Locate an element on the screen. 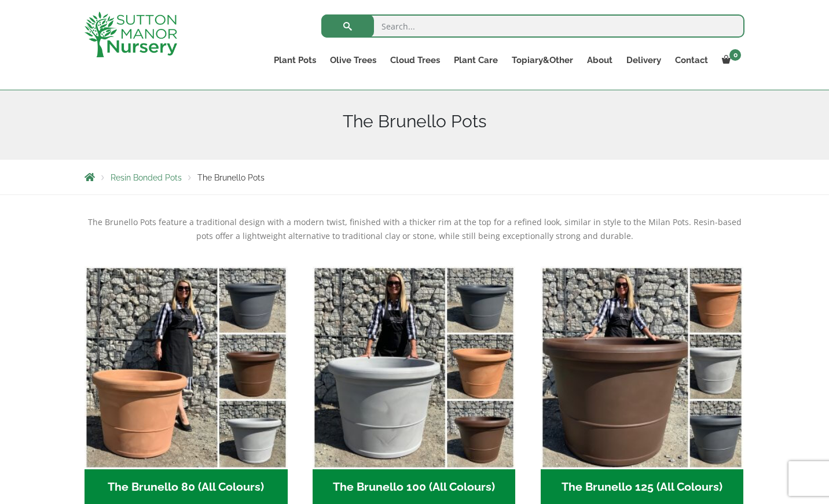 Image resolution: width=829 pixels, height=504 pixels. a: Cloud Trees is located at coordinates (415, 60).